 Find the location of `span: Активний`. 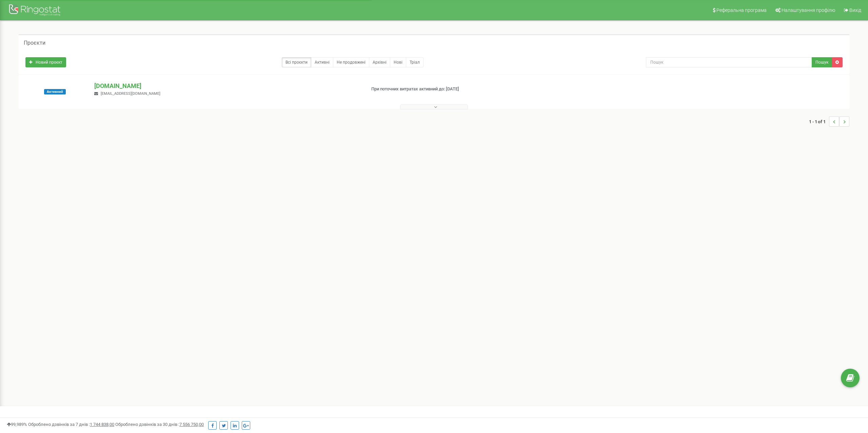

span: Активний is located at coordinates (55, 92).